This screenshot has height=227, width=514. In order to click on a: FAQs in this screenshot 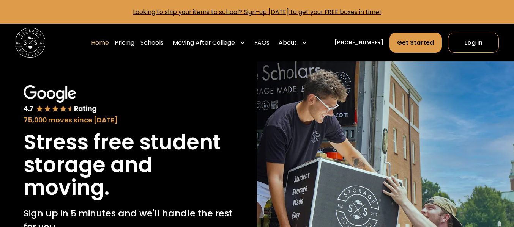, I will do `click(262, 43)`.